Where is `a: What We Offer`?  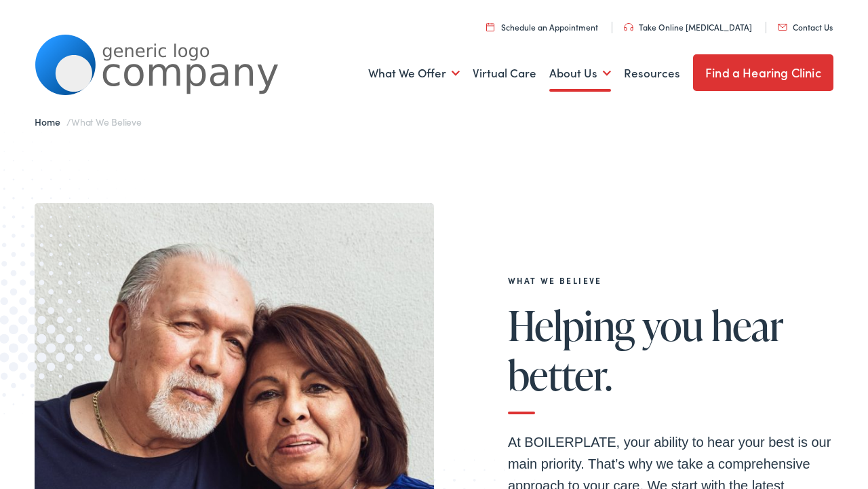 a: What We Offer is located at coordinates (413, 73).